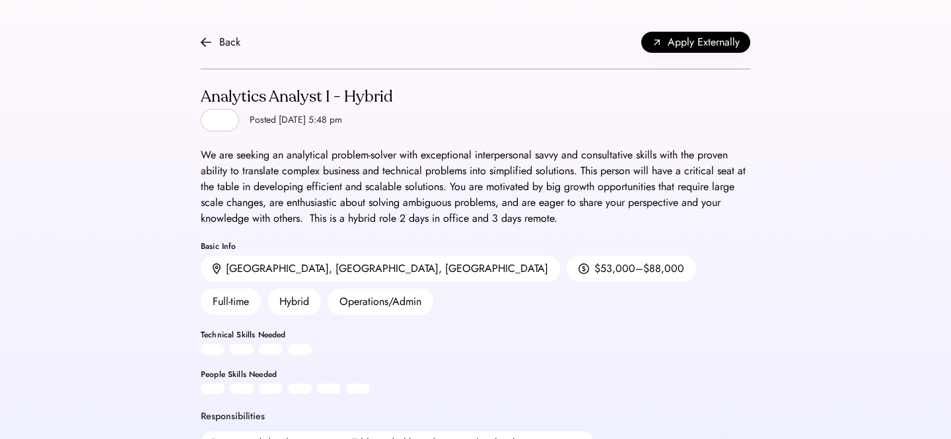 This screenshot has height=439, width=951. I want to click on div: Back, so click(230, 42).